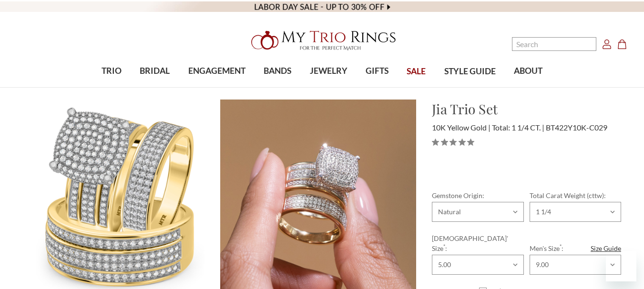 The width and height of the screenshot is (644, 289). What do you see at coordinates (377, 71) in the screenshot?
I see `span: GIFTS` at bounding box center [377, 71].